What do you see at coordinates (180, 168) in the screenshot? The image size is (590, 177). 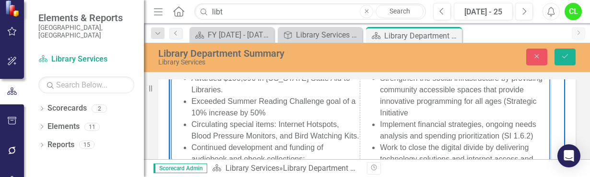 I see `span: Scorecard Admin` at bounding box center [180, 168].